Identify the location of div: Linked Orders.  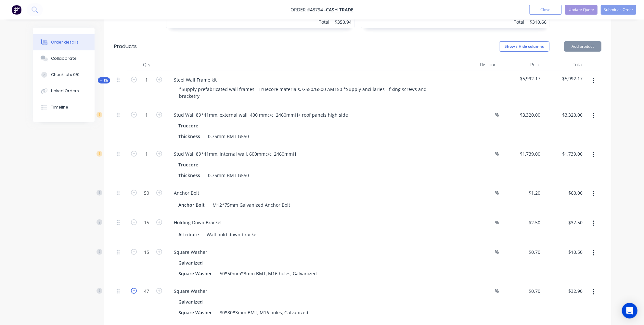
(65, 91).